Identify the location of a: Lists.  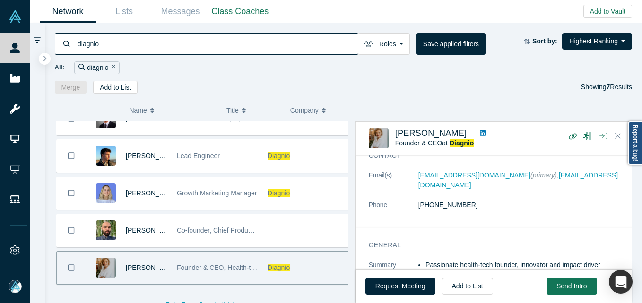
(124, 11).